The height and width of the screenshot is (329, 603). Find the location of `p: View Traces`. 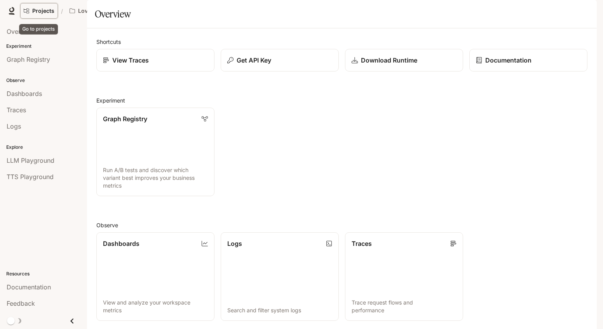

p: View Traces is located at coordinates (130, 60).